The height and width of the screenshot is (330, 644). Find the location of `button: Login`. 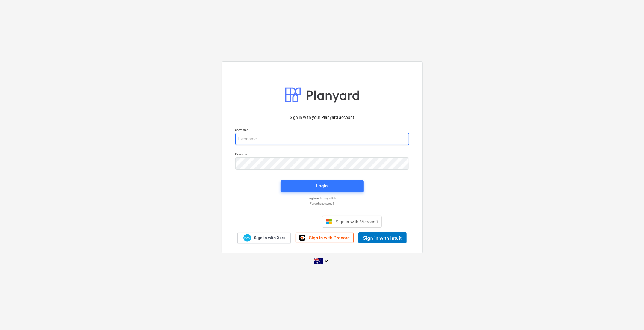

button: Login is located at coordinates (322, 186).